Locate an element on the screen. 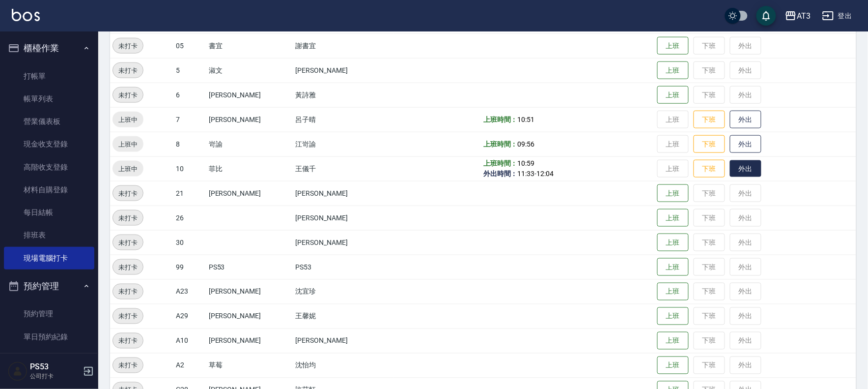 The height and width of the screenshot is (389, 868). div: AT3 is located at coordinates (804, 16).